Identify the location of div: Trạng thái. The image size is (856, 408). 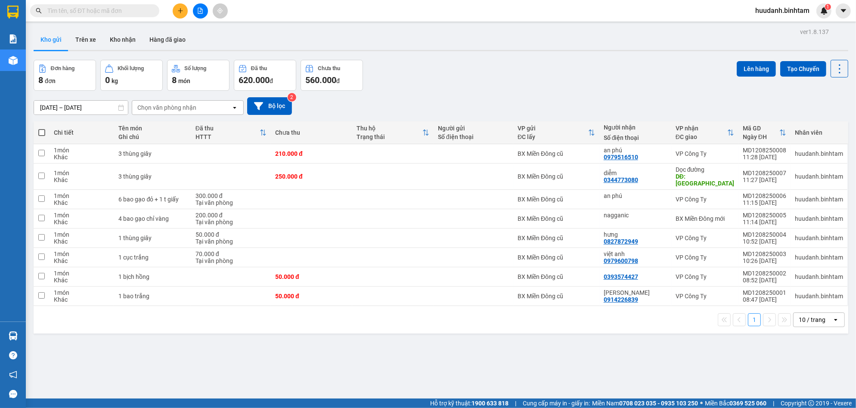
(389, 137).